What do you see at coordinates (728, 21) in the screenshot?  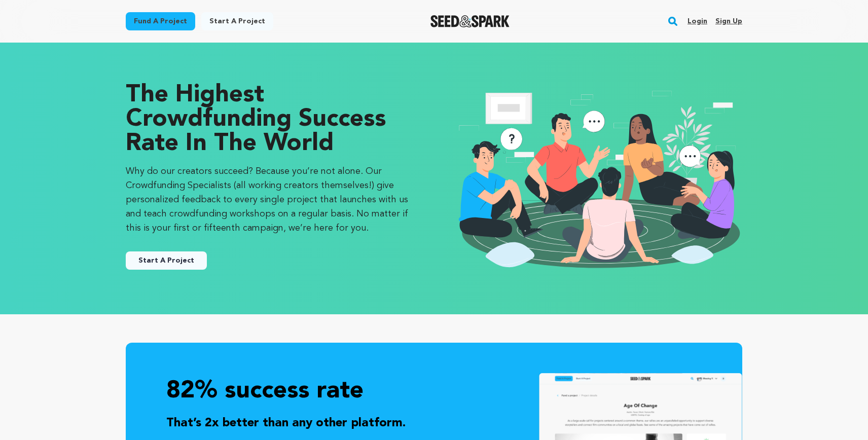 I see `a: Sign up` at bounding box center [728, 21].